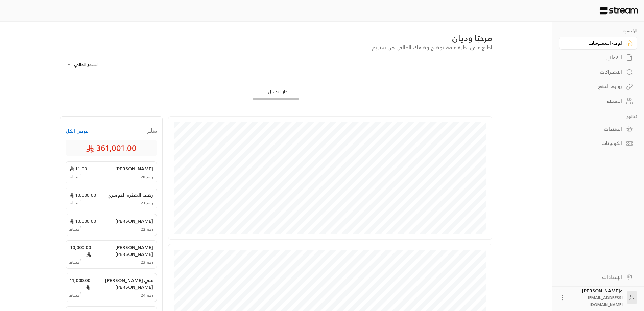  I want to click on span: رقم 24, so click(146, 296).